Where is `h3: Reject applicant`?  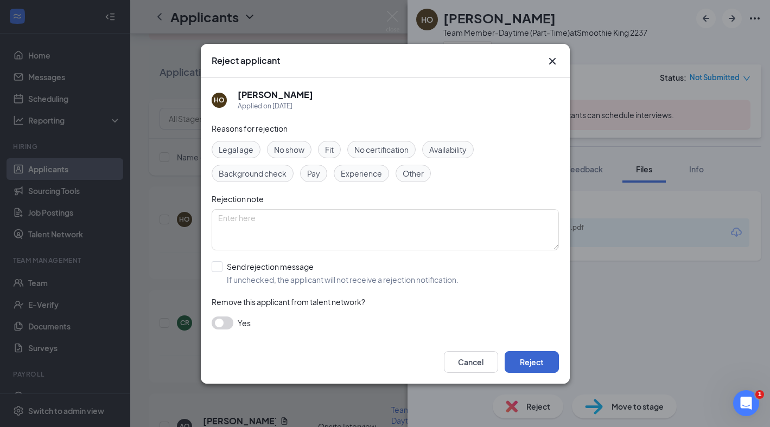 h3: Reject applicant is located at coordinates (246, 61).